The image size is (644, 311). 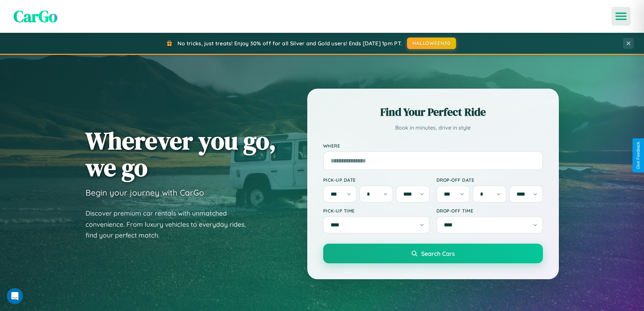 I want to click on button: Open menu, so click(x=621, y=16).